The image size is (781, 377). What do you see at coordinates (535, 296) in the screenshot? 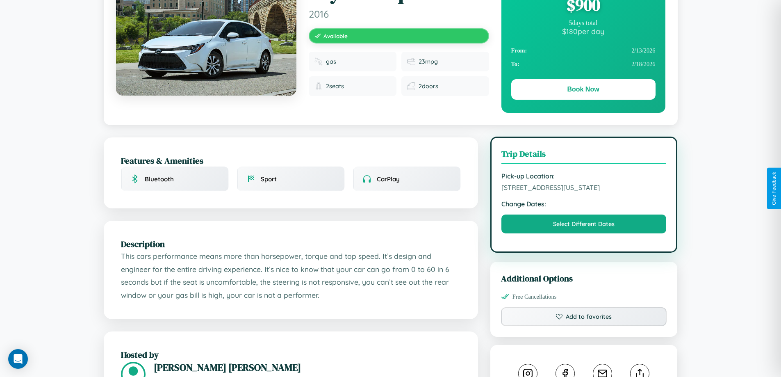
I see `span: Free Cancellations` at bounding box center [535, 296].